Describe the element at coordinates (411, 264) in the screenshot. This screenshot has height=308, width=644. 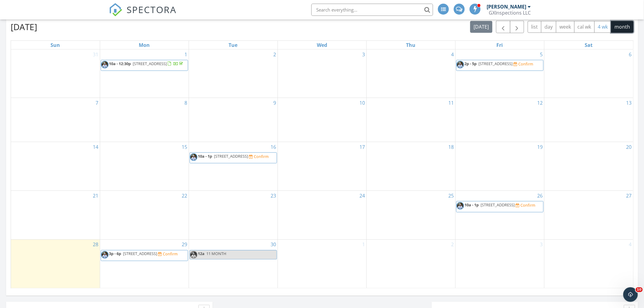
I see `td: Go to October 2, 2025` at that location.